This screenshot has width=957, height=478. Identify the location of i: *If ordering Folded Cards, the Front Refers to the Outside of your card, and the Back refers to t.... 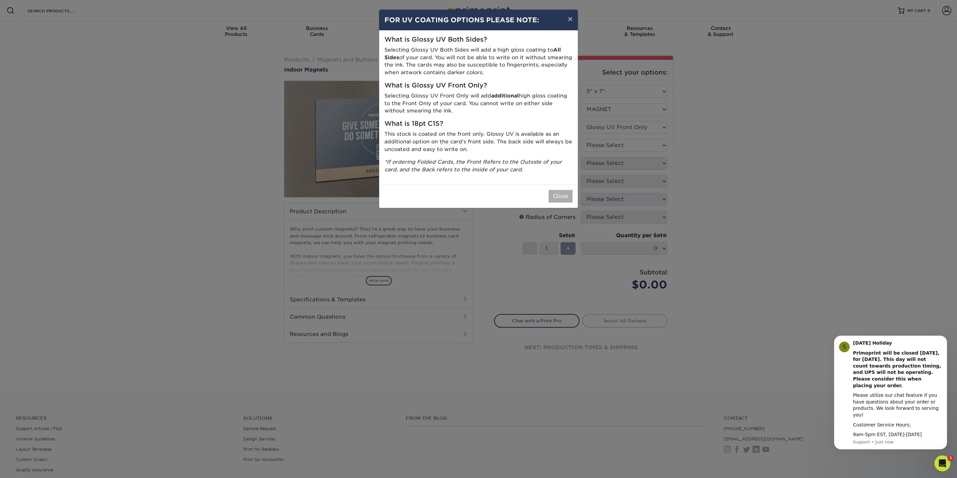
(473, 166).